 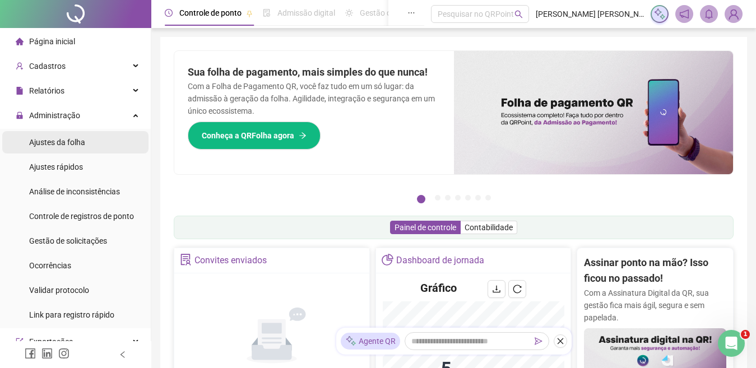 I want to click on span: bell, so click(x=709, y=14).